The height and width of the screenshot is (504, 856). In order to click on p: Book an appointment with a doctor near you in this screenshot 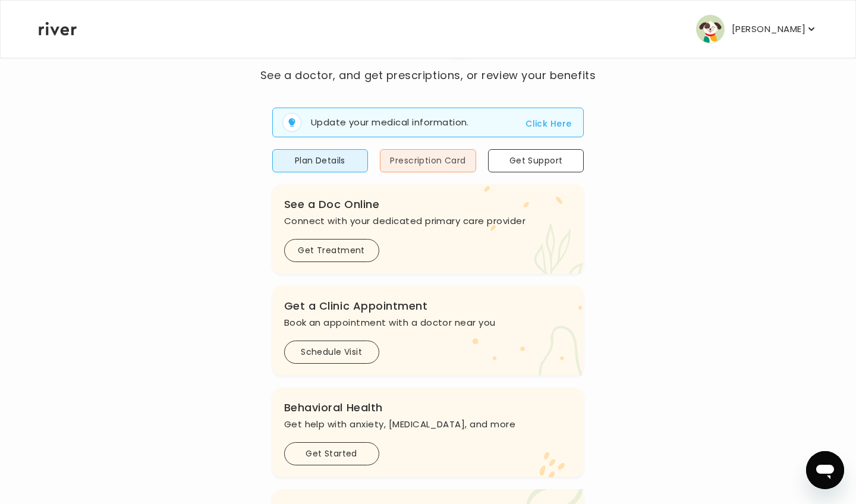, I will do `click(428, 322)`.